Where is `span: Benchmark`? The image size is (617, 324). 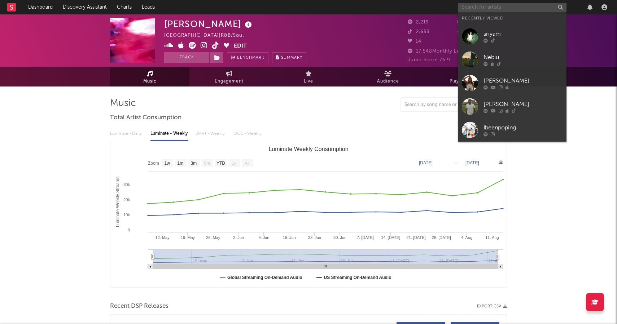 span: Benchmark is located at coordinates (251, 58).